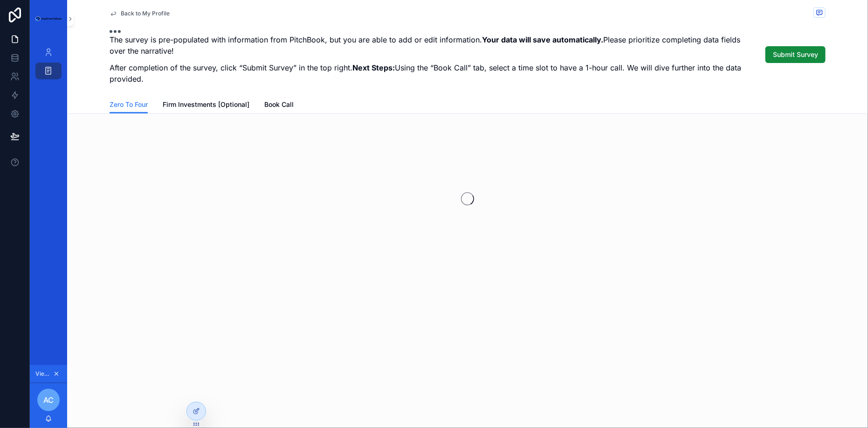 This screenshot has height=428, width=868. Describe the element at coordinates (279, 106) in the screenshot. I see `a: Book Call` at that location.